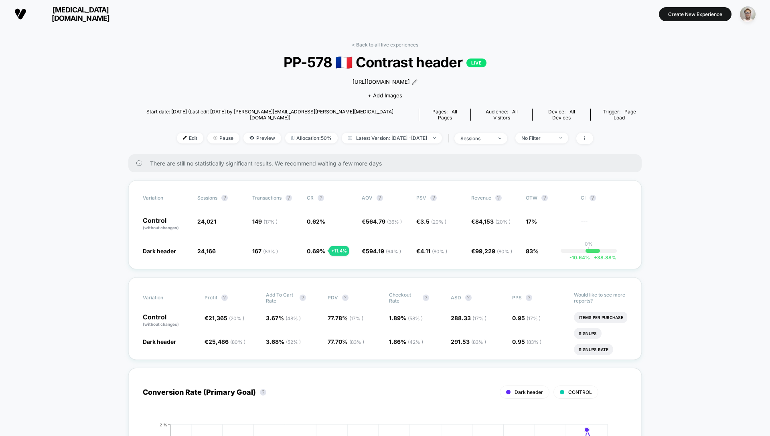  I want to click on span: all devices, so click(563, 115).